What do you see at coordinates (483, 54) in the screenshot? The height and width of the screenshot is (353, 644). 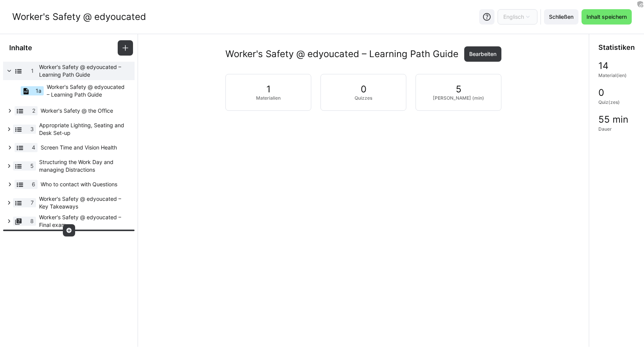 I see `span: Bearbeiten` at bounding box center [483, 54].